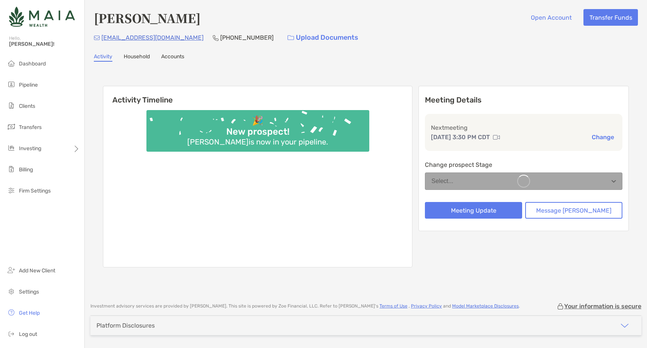  What do you see at coordinates (11, 106) in the screenshot?
I see `img: clients icon` at bounding box center [11, 106].